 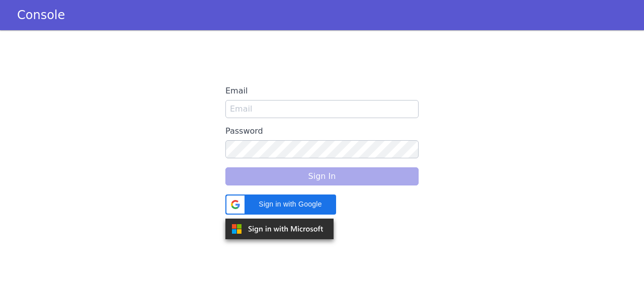 What do you see at coordinates (290, 204) in the screenshot?
I see `span: Sign in with Google` at bounding box center [290, 204].